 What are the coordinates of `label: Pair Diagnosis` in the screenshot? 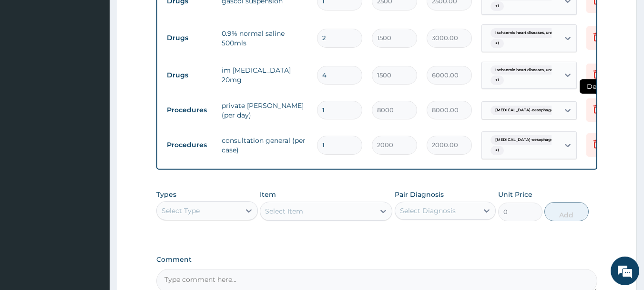 It's located at (419, 195).